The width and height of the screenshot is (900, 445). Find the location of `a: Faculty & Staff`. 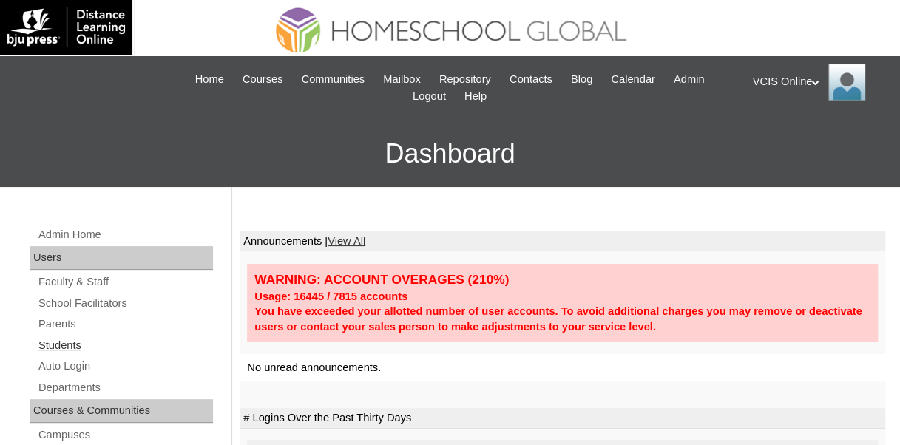

a: Faculty & Staff is located at coordinates (125, 282).